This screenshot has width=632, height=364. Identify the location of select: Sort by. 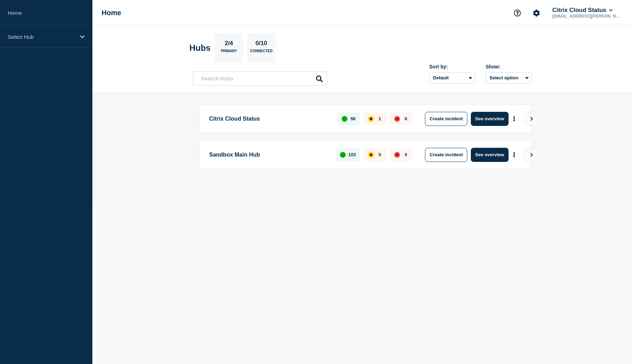
(452, 78).